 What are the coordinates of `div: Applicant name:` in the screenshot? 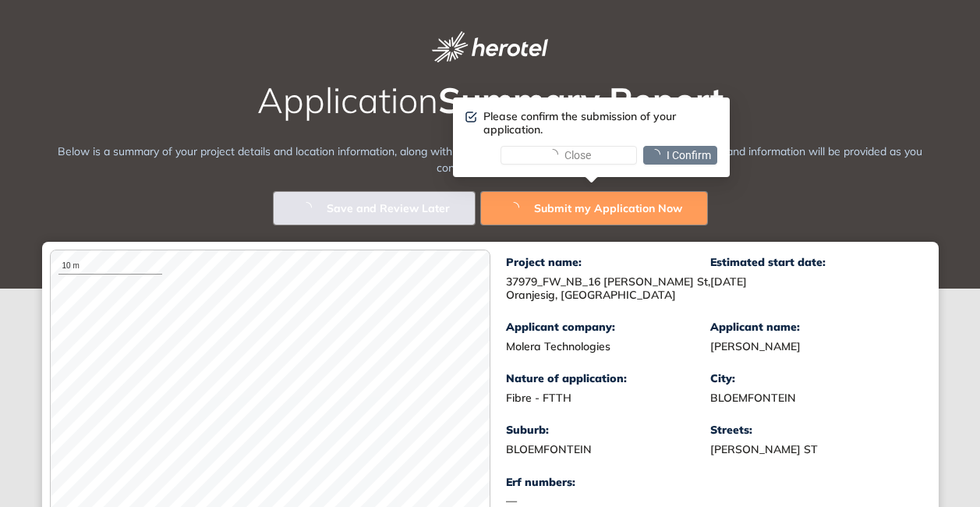 It's located at (813, 326).